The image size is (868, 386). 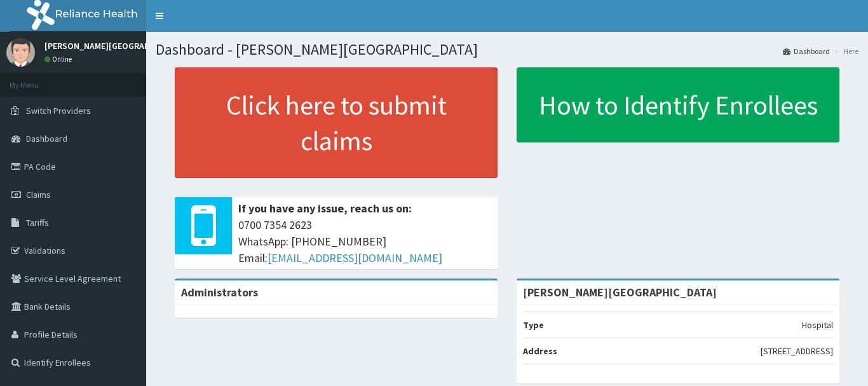 I want to click on a: Dashboard, so click(x=806, y=50).